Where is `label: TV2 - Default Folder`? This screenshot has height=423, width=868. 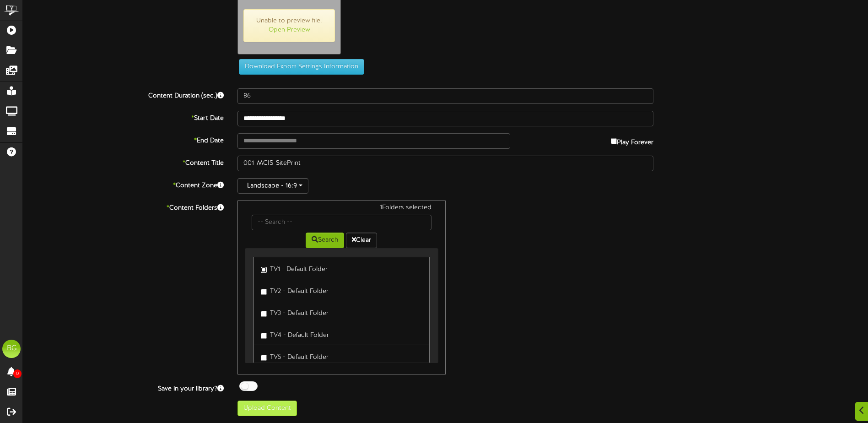
label: TV2 - Default Folder is located at coordinates (295, 290).